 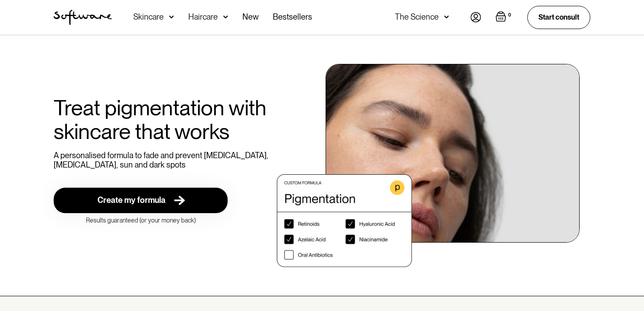 I want to click on div: 0, so click(x=509, y=15).